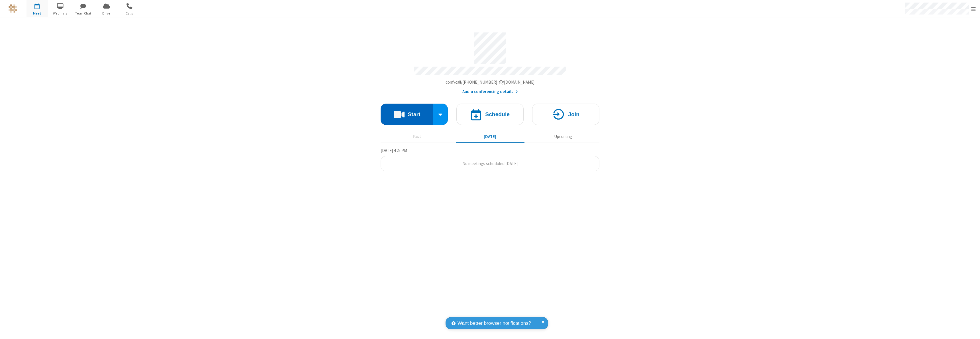 The width and height of the screenshot is (980, 339). I want to click on span: Copy my meeting room link, so click(490, 82).